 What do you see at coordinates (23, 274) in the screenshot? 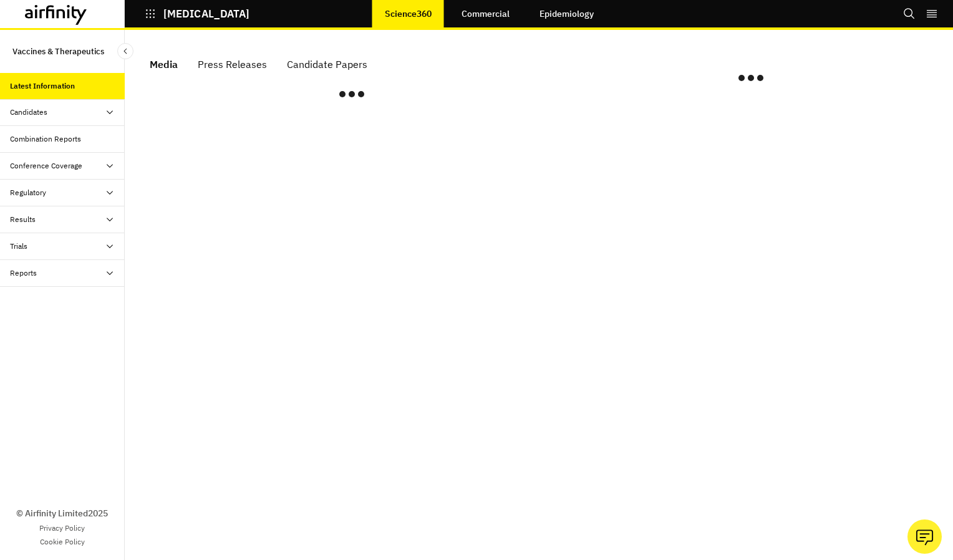
I see `div: Reports` at bounding box center [23, 274].